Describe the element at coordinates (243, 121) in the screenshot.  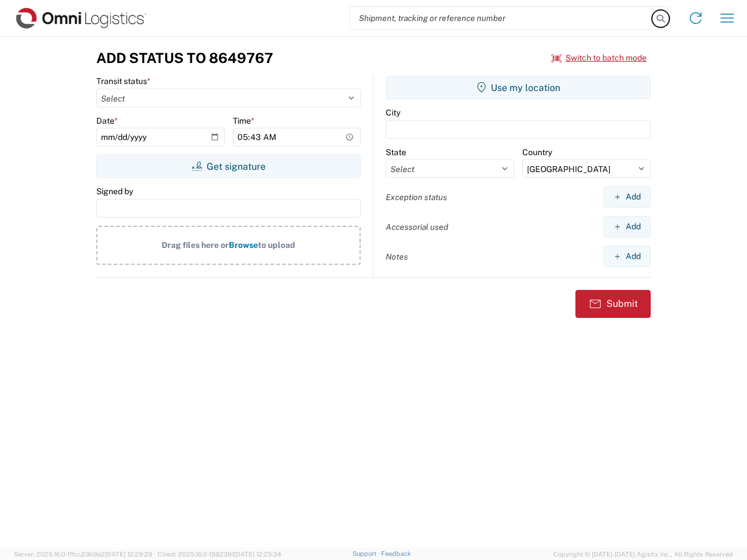
I see `label: Time` at that location.